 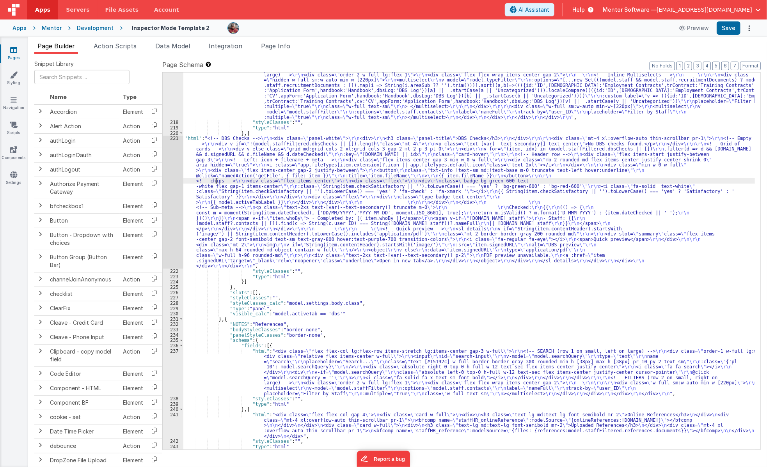 What do you see at coordinates (173, 372) in the screenshot?
I see `div: 237` at bounding box center [173, 372].